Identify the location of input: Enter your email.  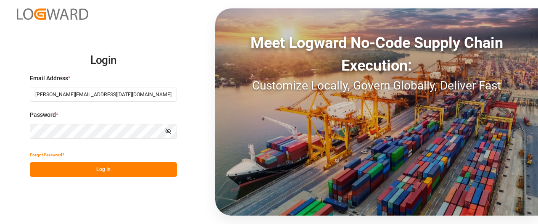
(103, 94).